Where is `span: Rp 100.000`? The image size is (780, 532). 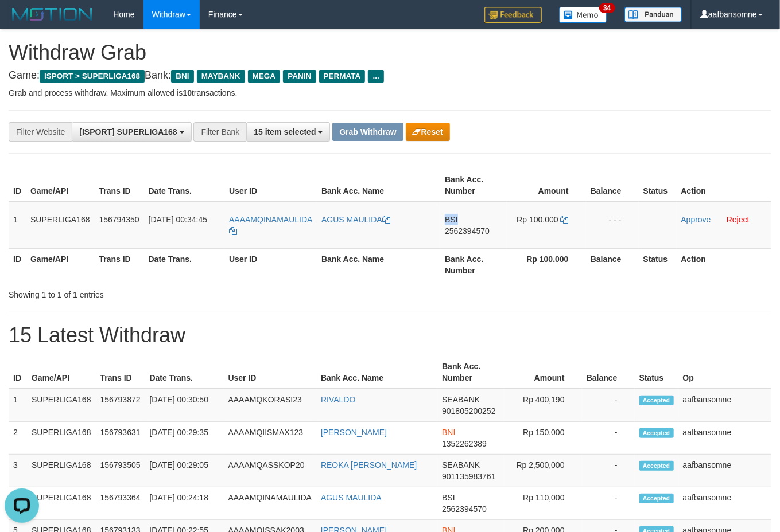 span: Rp 100.000 is located at coordinates (537, 219).